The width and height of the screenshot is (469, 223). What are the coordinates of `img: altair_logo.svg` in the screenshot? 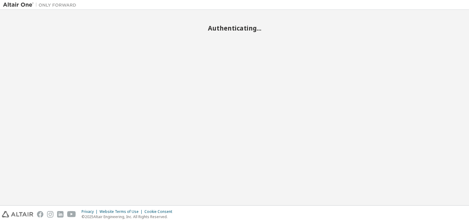 It's located at (17, 214).